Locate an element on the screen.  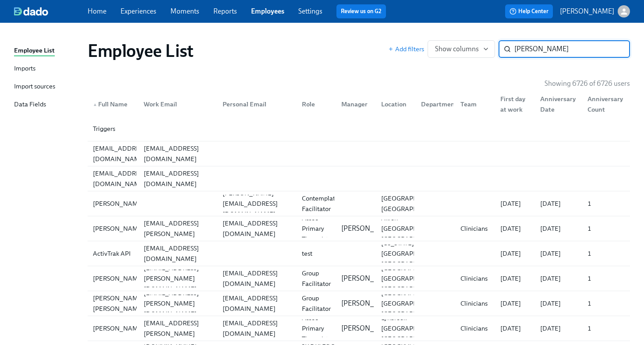
div: Employee List is located at coordinates (34, 51).